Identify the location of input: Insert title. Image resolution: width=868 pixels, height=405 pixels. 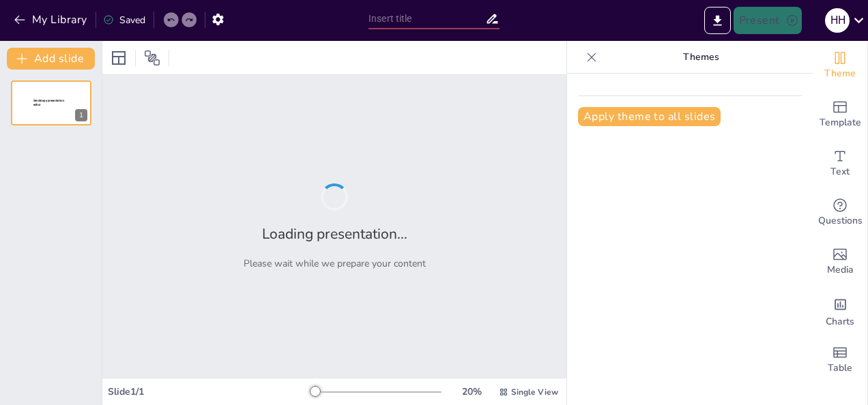
(427, 18).